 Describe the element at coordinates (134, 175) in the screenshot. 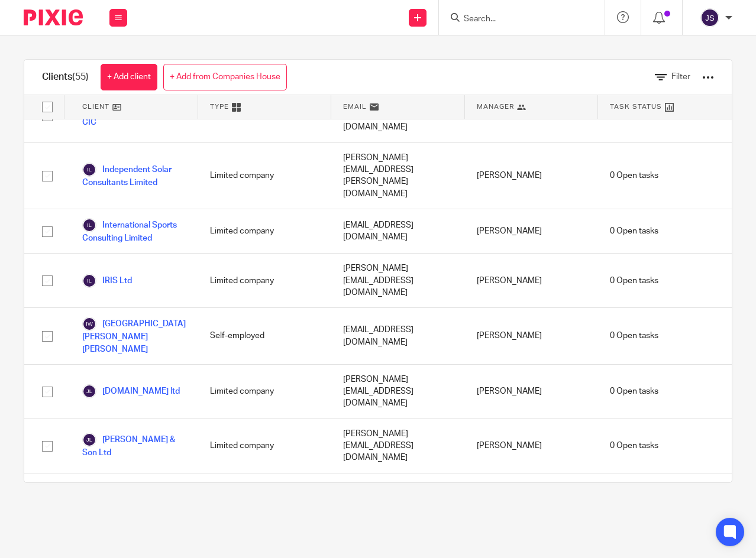

I see `a: Independent Solar Consultants Limited` at that location.